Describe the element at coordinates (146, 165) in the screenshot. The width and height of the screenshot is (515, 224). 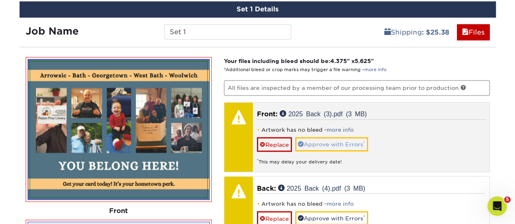
I see `button: Send a message…` at that location.